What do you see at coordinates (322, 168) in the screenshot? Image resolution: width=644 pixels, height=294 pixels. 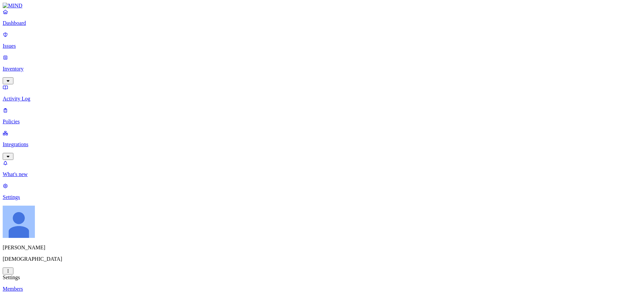 I see `a: What's new` at bounding box center [322, 168].